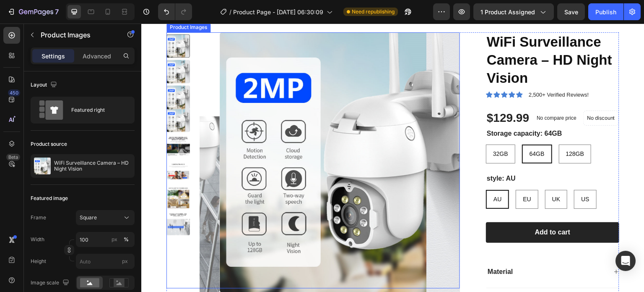  I want to click on label: Width, so click(37, 240).